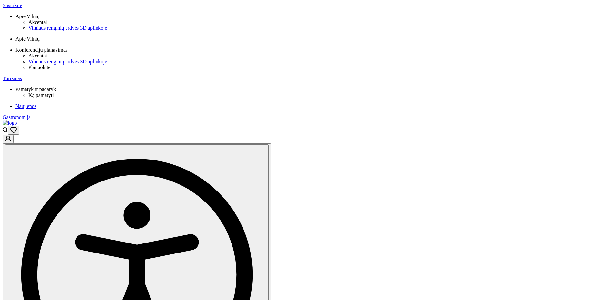 The image size is (609, 300). What do you see at coordinates (41, 50) in the screenshot?
I see `span: Konferencijų planavimas` at bounding box center [41, 50].